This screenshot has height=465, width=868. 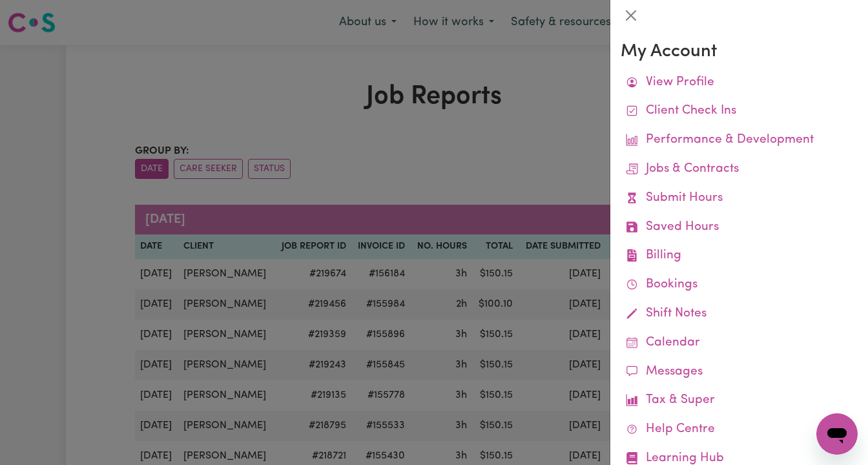 What do you see at coordinates (739, 314) in the screenshot?
I see `a: Shift Notes` at bounding box center [739, 314].